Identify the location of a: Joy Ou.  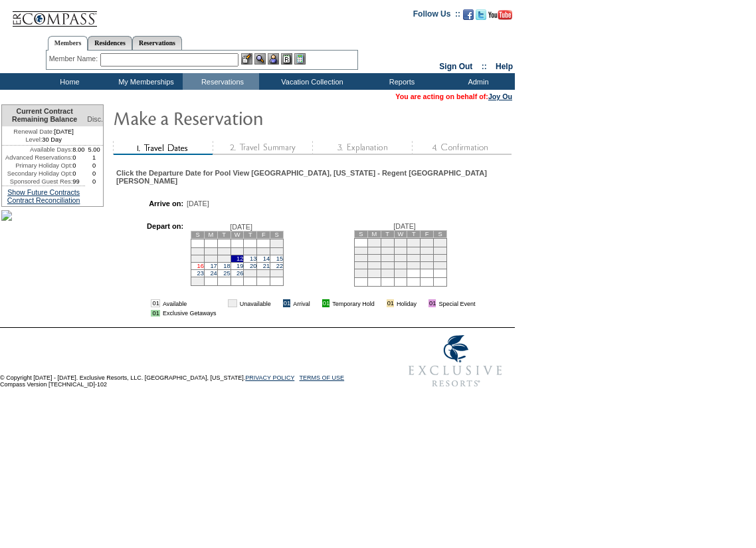
(501, 96).